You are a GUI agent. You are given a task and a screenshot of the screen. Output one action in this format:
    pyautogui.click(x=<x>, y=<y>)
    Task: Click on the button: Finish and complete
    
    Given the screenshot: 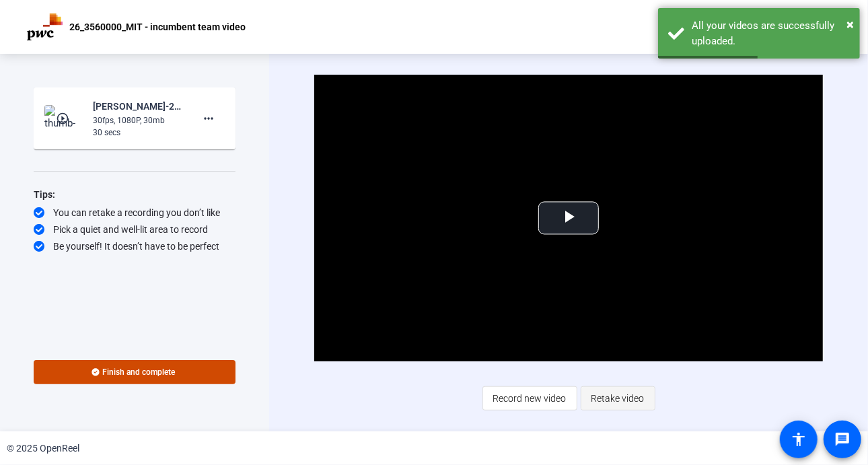 What is the action you would take?
    pyautogui.click(x=135, y=372)
    